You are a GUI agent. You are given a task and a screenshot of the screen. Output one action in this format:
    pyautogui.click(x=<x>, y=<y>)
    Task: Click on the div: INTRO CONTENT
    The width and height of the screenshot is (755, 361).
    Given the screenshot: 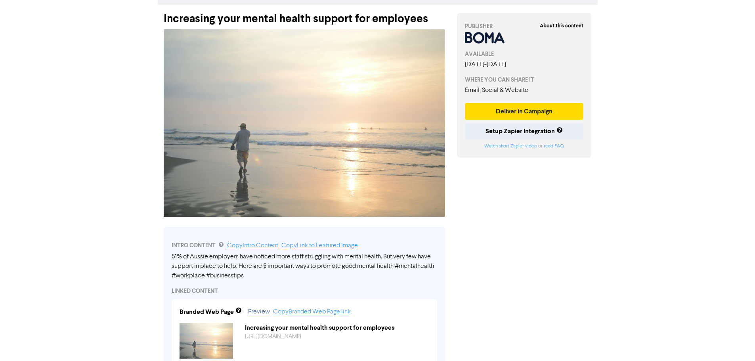 What is the action you would take?
    pyautogui.click(x=304, y=246)
    